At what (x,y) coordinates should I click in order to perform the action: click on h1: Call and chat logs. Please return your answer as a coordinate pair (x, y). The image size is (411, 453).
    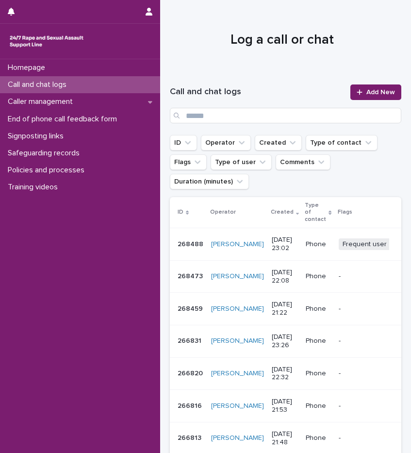
    Looking at the image, I should click on (257, 92).